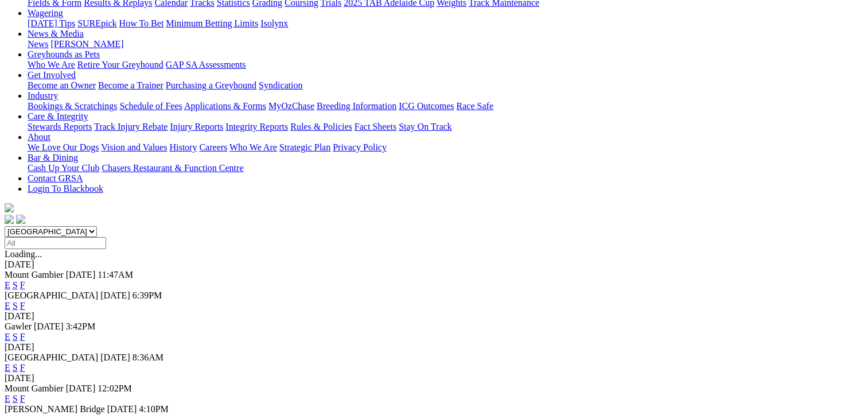  I want to click on a: Strategic Plan, so click(305, 147).